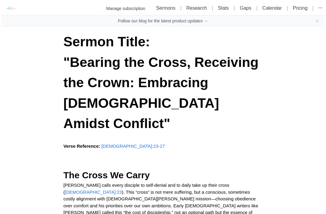  Describe the element at coordinates (272, 8) in the screenshot. I see `a: Calendar` at that location.